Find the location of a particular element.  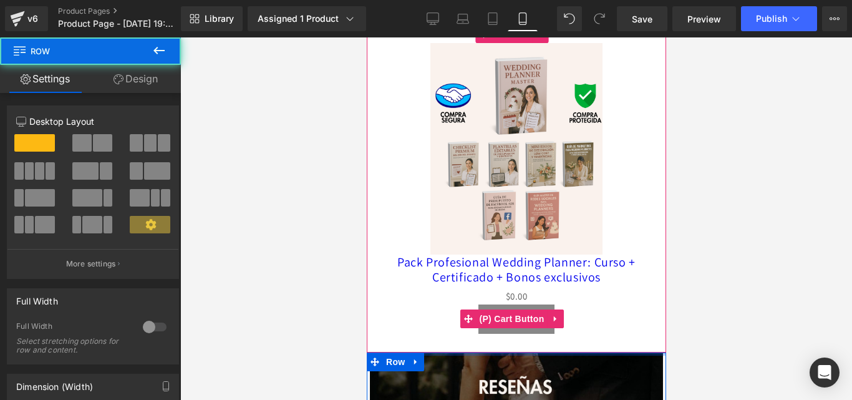

button: Publish is located at coordinates (779, 19).